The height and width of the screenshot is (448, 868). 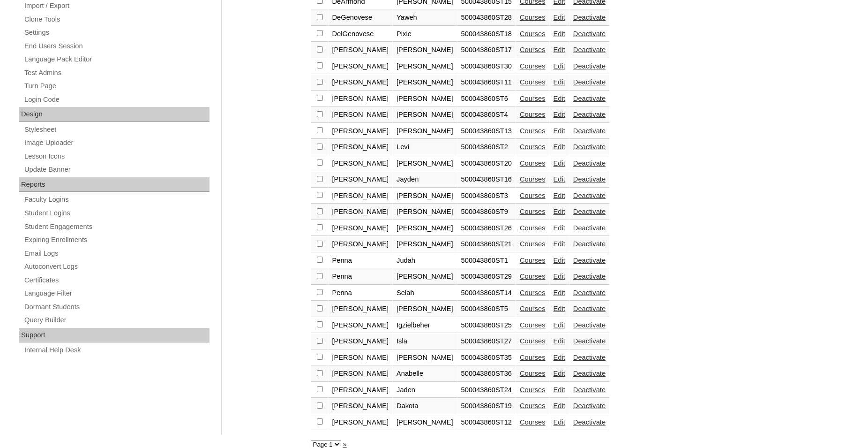 I want to click on a: Stylesheet, so click(x=116, y=129).